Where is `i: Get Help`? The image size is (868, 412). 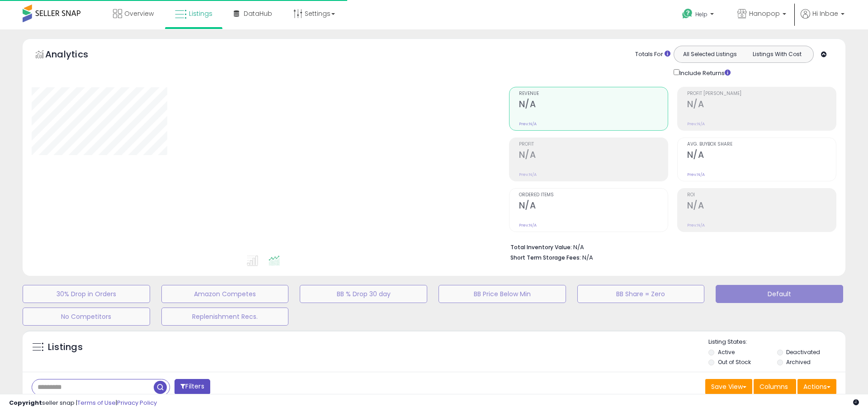
i: Get Help is located at coordinates (687, 14).